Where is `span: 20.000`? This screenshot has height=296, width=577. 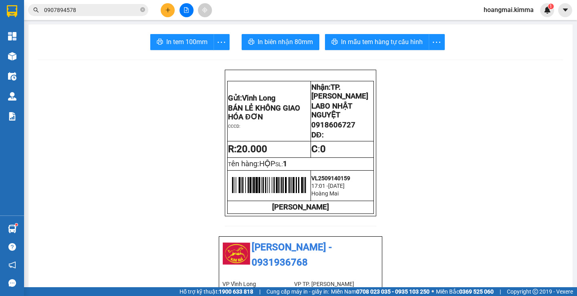
span: 20.000 is located at coordinates (252, 149).